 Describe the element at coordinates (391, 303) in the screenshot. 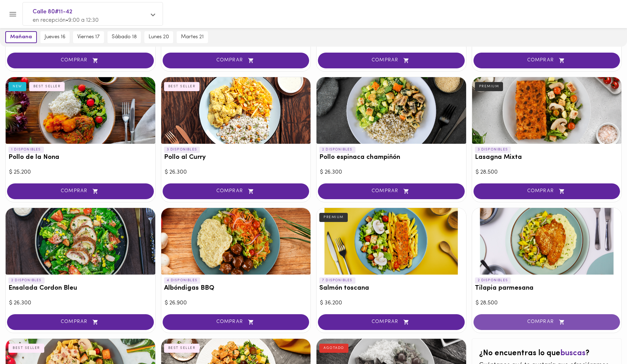

I see `div: $ 36.200` at that location.